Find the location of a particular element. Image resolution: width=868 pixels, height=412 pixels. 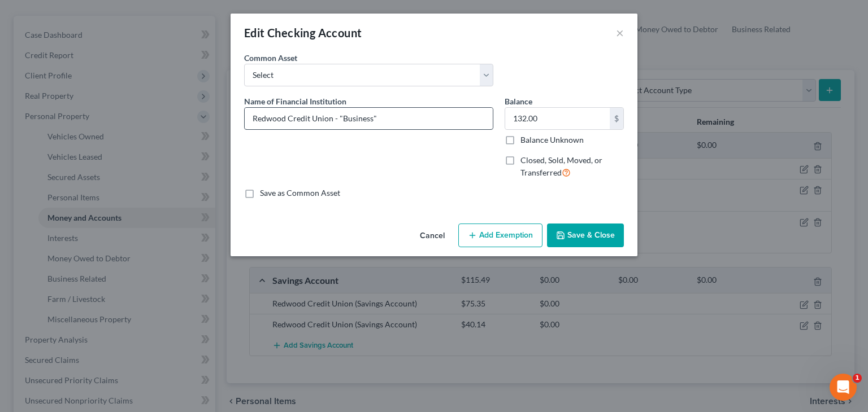

label: Balance is located at coordinates (518, 101).